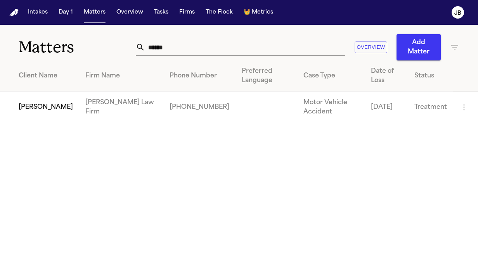  Describe the element at coordinates (187, 12) in the screenshot. I see `a: Firms` at that location.